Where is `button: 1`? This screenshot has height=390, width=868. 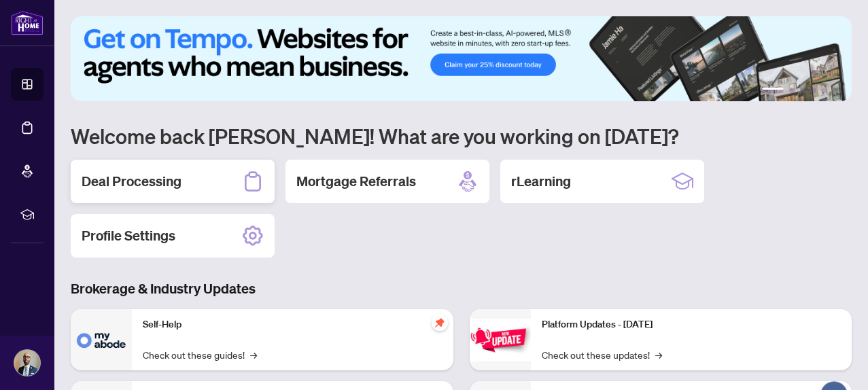
button: 1 is located at coordinates (772, 91).